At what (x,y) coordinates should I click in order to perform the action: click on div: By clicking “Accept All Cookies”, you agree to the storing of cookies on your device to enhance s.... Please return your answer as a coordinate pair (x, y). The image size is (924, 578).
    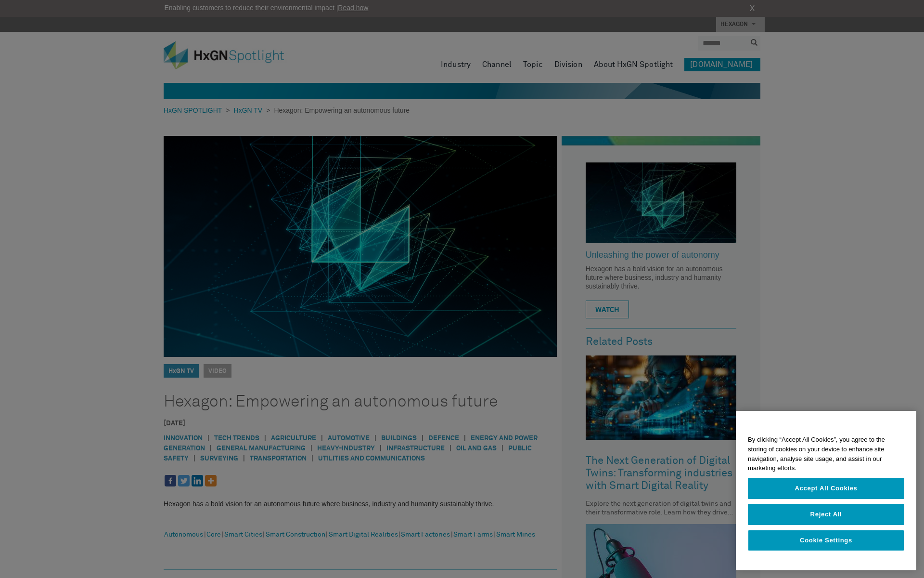
    Looking at the image, I should click on (826, 453).